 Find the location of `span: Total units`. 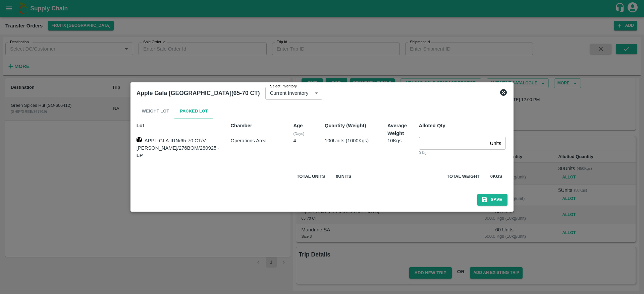

span: Total units is located at coordinates (311, 176).